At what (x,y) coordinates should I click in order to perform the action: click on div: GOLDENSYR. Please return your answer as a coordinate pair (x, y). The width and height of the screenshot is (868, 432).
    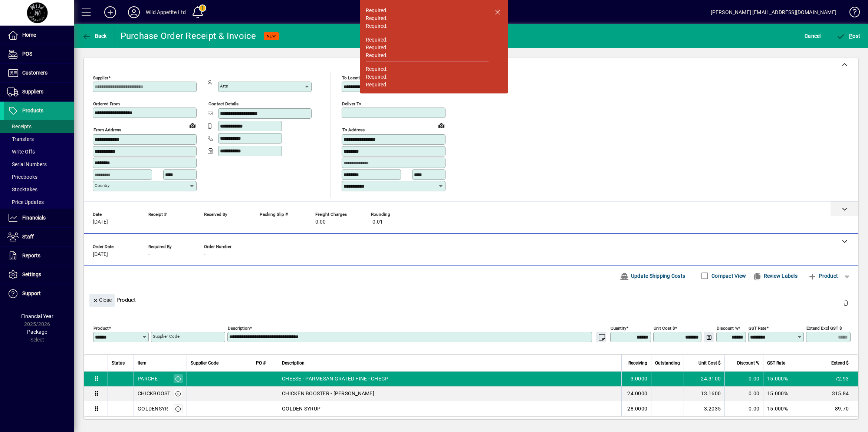
    Looking at the image, I should click on (153, 409).